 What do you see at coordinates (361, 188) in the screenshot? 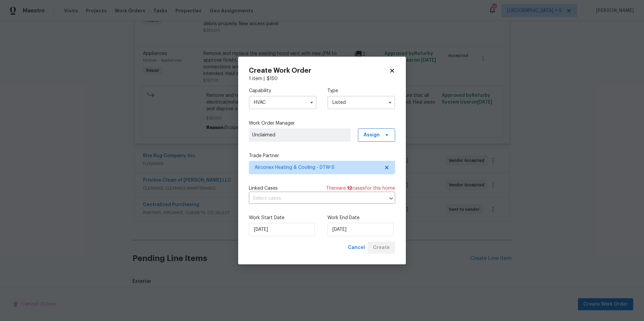
I see `span: There are case s for this home` at bounding box center [361, 188].